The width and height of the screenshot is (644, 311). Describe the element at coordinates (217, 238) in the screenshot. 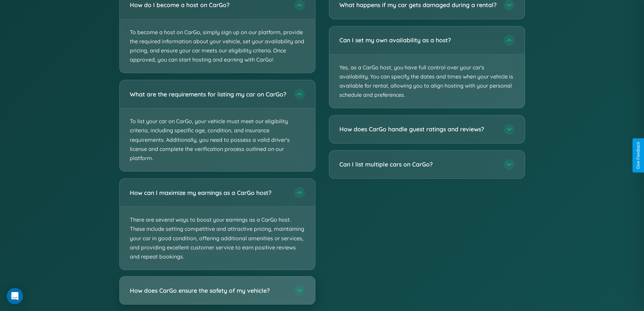

I see `p: There are several ways to boost your earnings as a CarGo host. These include setting competitive ...` at that location.